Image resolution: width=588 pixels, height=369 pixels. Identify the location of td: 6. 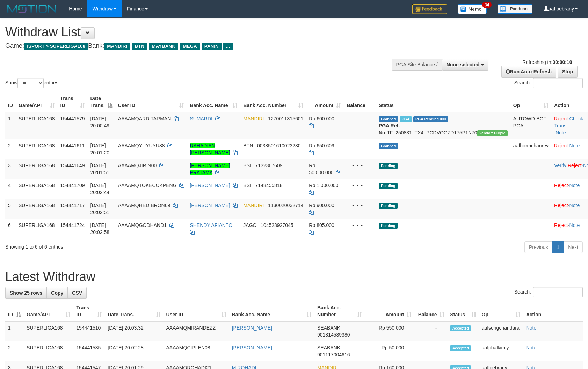
(10, 228).